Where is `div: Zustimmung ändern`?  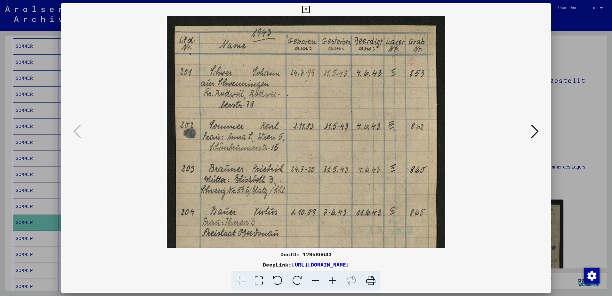
div: Zustimmung ändern is located at coordinates (592, 275).